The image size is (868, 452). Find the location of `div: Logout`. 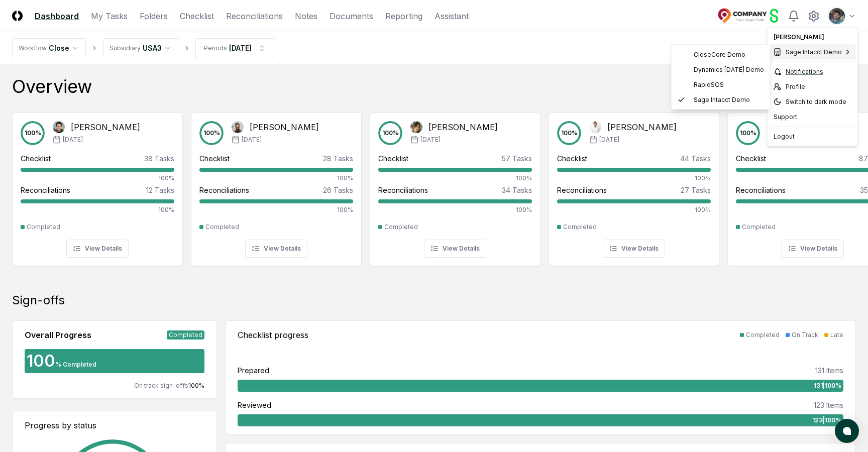

div: Logout is located at coordinates (813, 136).